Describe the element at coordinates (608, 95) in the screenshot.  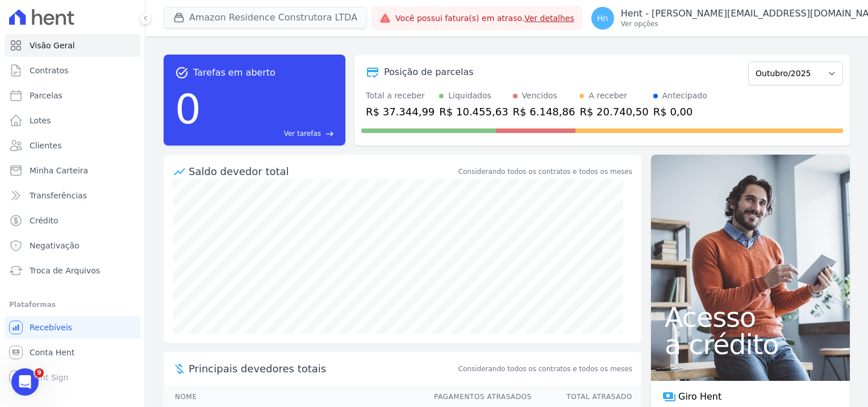
I see `div: A receber` at that location.